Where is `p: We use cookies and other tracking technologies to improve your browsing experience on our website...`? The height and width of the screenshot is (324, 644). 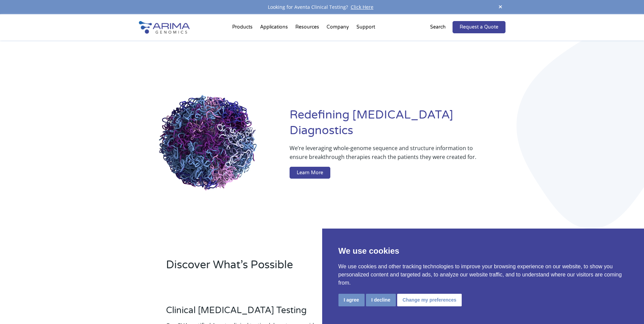
p: We use cookies and other tracking technologies to improve your browsing experience on our website... is located at coordinates (483, 274).